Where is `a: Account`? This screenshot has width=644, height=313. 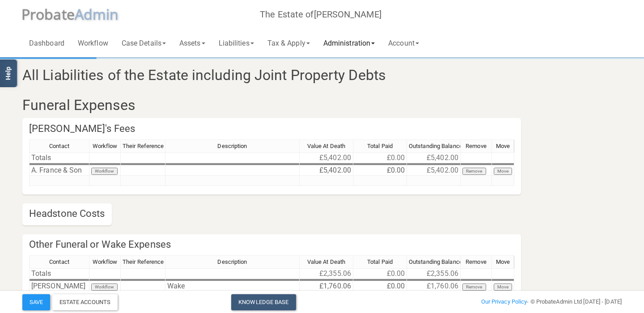 a: Account is located at coordinates (403, 43).